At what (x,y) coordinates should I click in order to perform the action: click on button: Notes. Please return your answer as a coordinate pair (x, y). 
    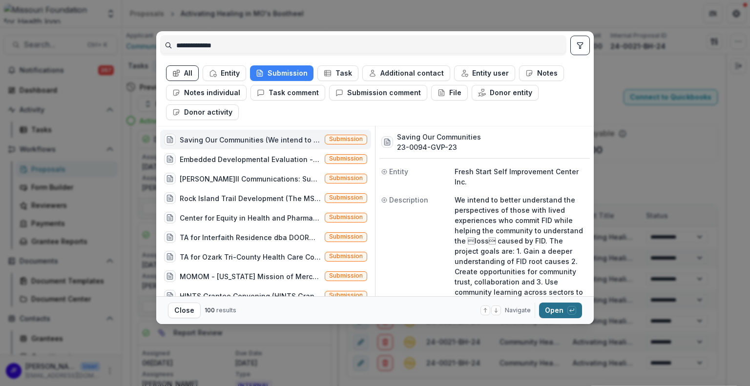
    Looking at the image, I should click on (541, 73).